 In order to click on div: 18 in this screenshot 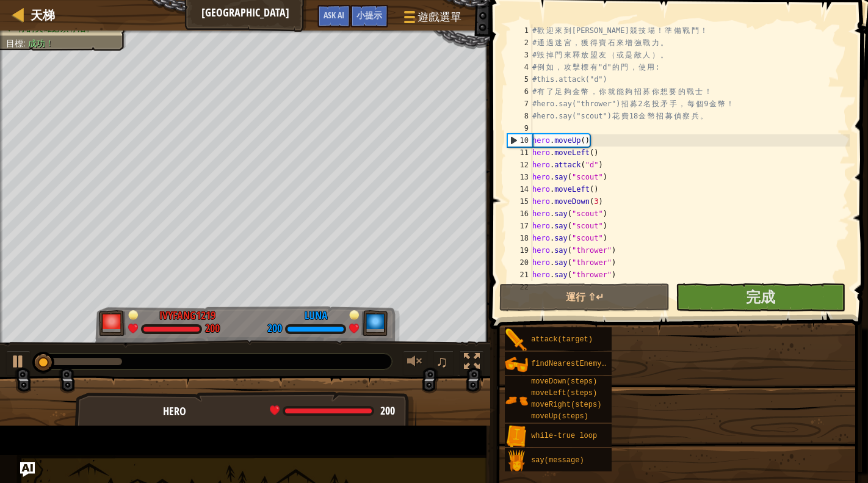, I will do `click(520, 238)`.